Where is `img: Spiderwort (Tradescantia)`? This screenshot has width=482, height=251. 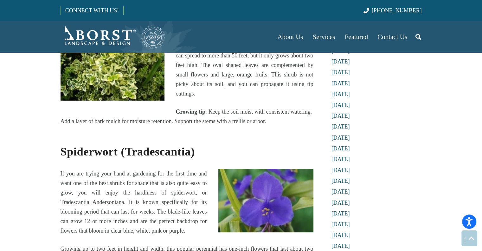 img: Spiderwort (Tradescantia) is located at coordinates (266, 200).